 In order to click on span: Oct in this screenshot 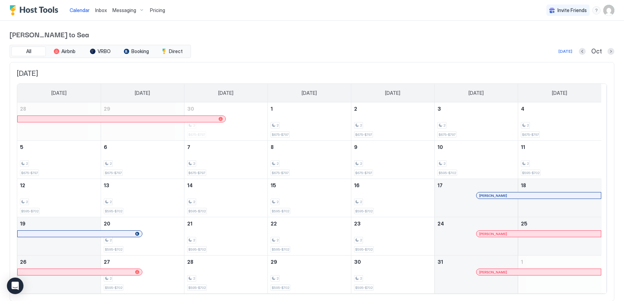, I will do `click(597, 51)`.